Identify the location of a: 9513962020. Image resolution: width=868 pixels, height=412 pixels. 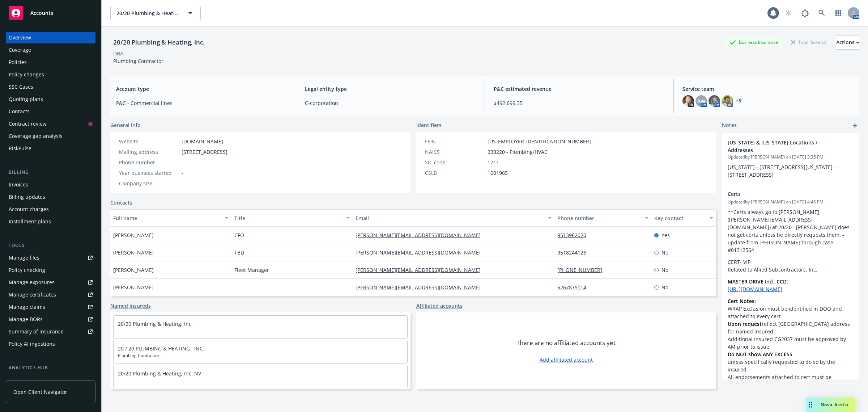
(575, 235).